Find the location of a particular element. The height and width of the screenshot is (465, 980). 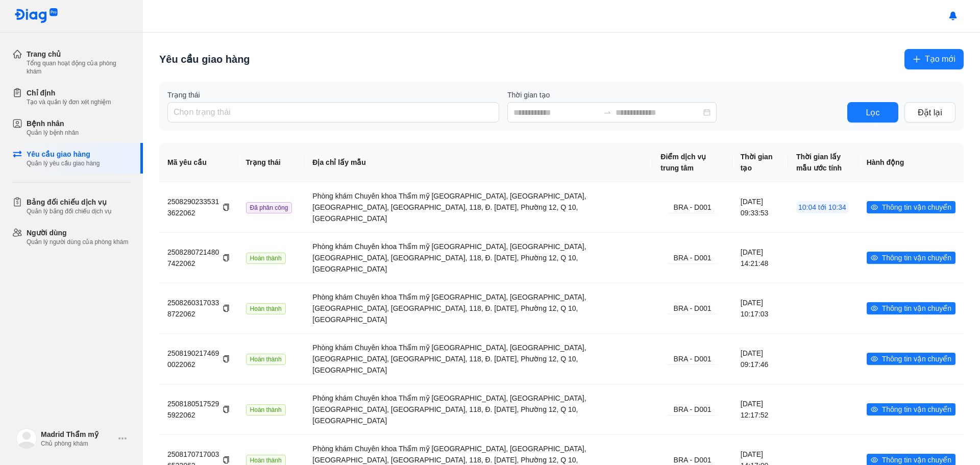

div: Tổng quan hoạt động của phòng khám is located at coordinates (79, 68).